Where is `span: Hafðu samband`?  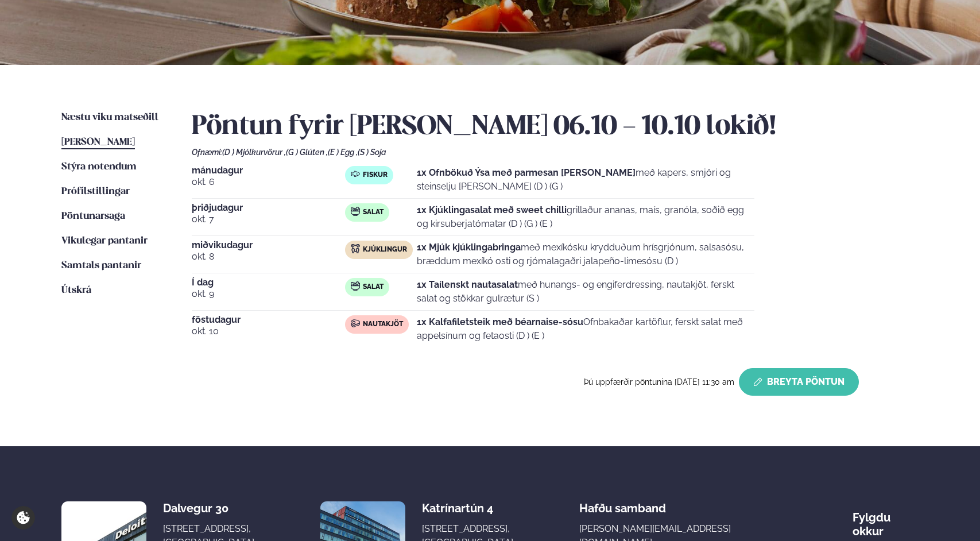
span: Hafðu samband is located at coordinates (622, 503).